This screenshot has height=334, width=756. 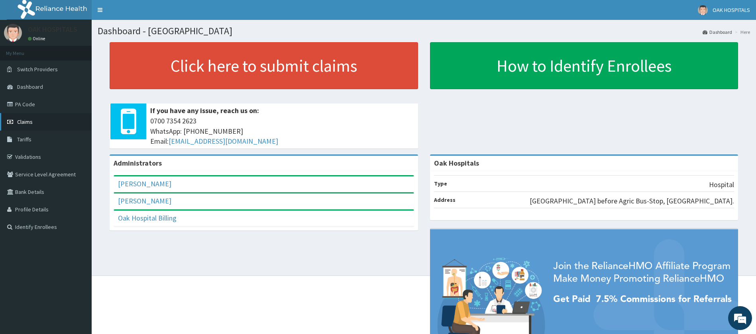 I want to click on a: How to Identify Enrollees, so click(x=584, y=66).